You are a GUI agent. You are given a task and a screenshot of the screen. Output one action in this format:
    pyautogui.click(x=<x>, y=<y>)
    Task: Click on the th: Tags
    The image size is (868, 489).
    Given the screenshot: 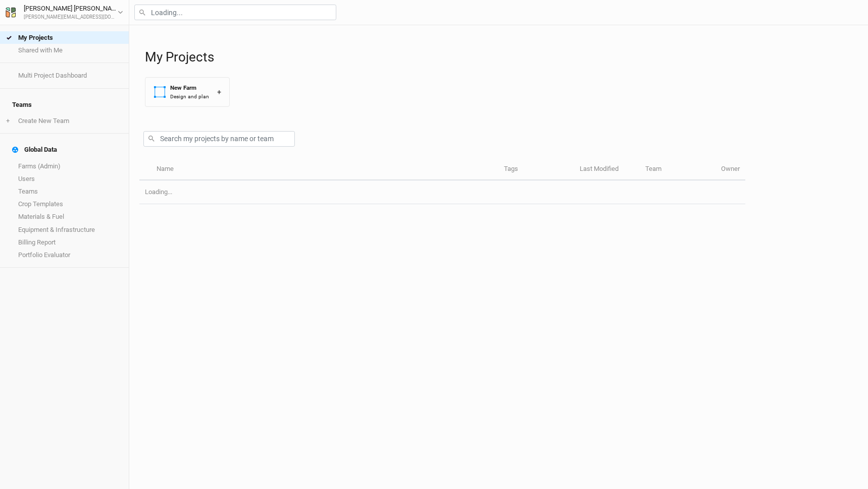 What is the action you would take?
    pyautogui.click(x=536, y=169)
    